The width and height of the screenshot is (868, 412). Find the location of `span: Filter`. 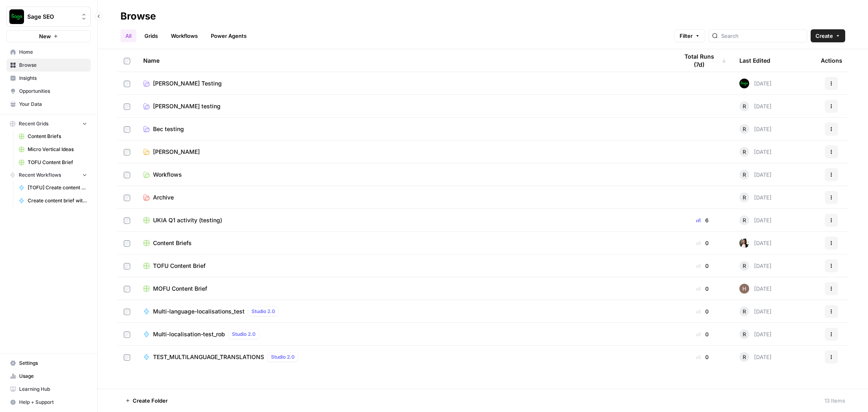

span: Filter is located at coordinates (686, 36).